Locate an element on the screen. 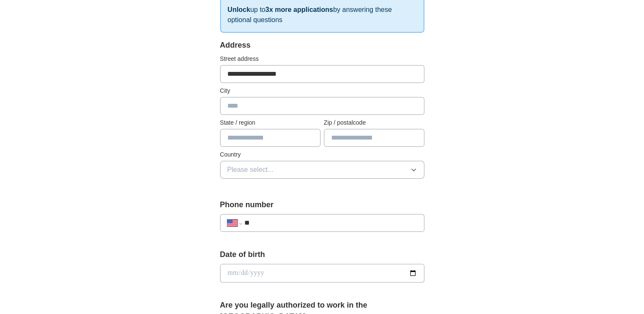  label: Country is located at coordinates (322, 154).